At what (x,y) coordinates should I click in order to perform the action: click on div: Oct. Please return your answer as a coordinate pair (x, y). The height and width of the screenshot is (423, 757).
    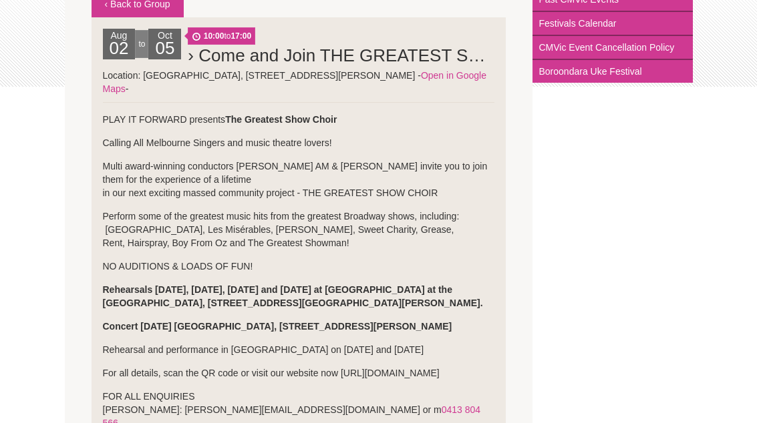
    Looking at the image, I should click on (164, 44).